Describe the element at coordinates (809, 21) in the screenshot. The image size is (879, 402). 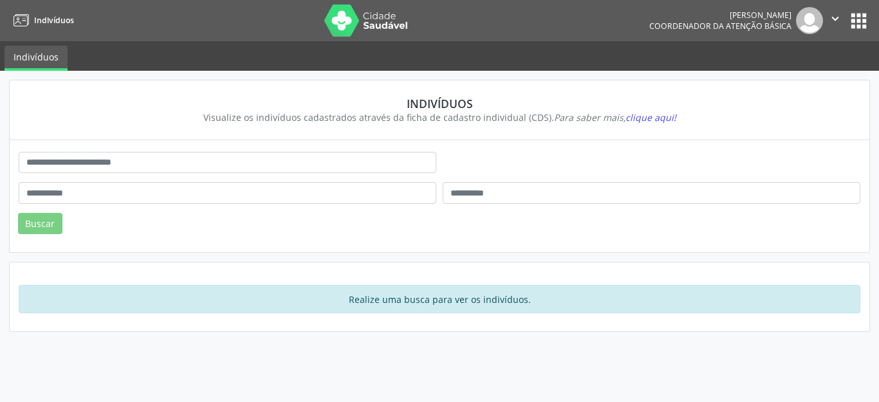
I see `img: img` at that location.